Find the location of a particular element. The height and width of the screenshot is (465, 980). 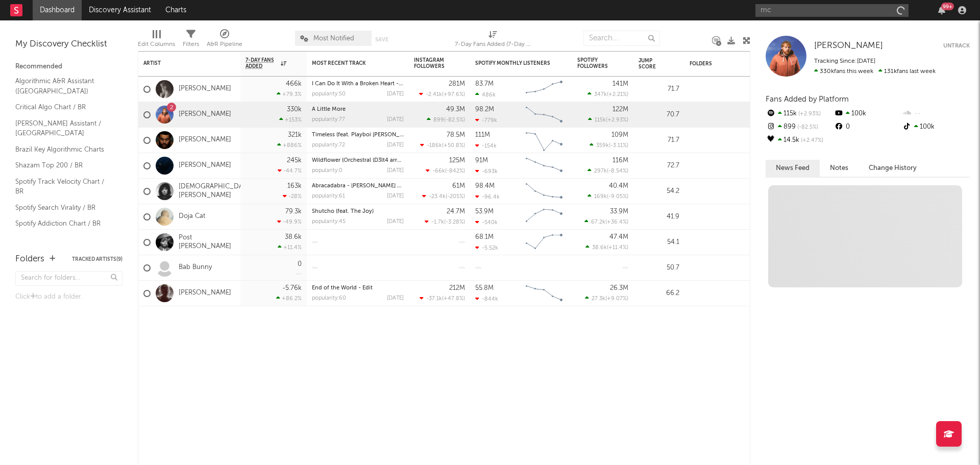

span: 38.6k is located at coordinates (599, 248).